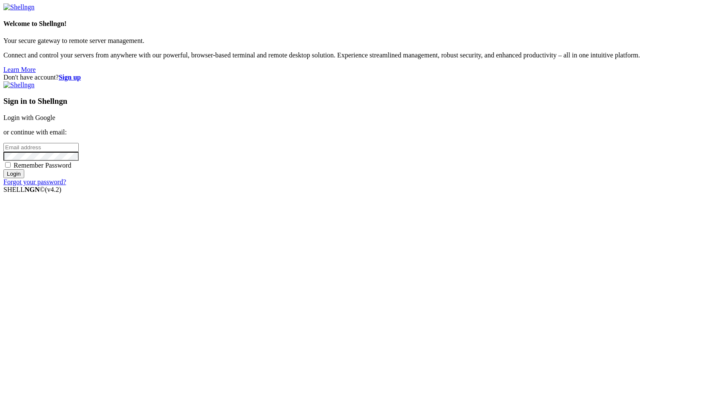 The width and height of the screenshot is (703, 402). Describe the element at coordinates (351, 41) in the screenshot. I see `p: Your secure gateway to remote server management.` at that location.